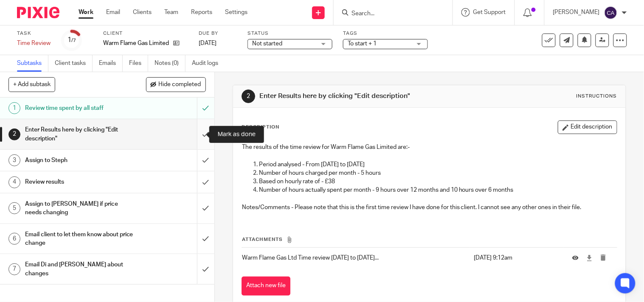 The height and width of the screenshot is (302, 644). What do you see at coordinates (15, 160) in the screenshot?
I see `div: 3` at bounding box center [15, 160].